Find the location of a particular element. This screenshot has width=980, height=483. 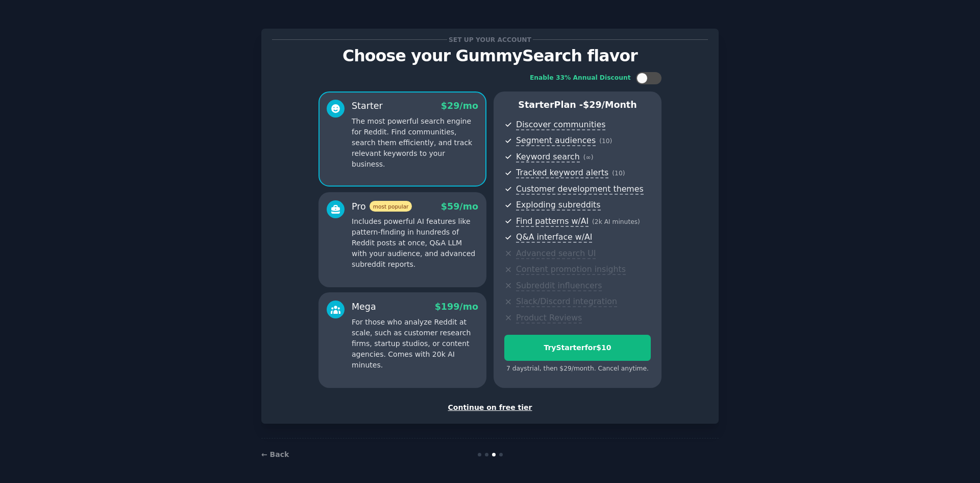

span: $ 199 /mo is located at coordinates (457, 307).